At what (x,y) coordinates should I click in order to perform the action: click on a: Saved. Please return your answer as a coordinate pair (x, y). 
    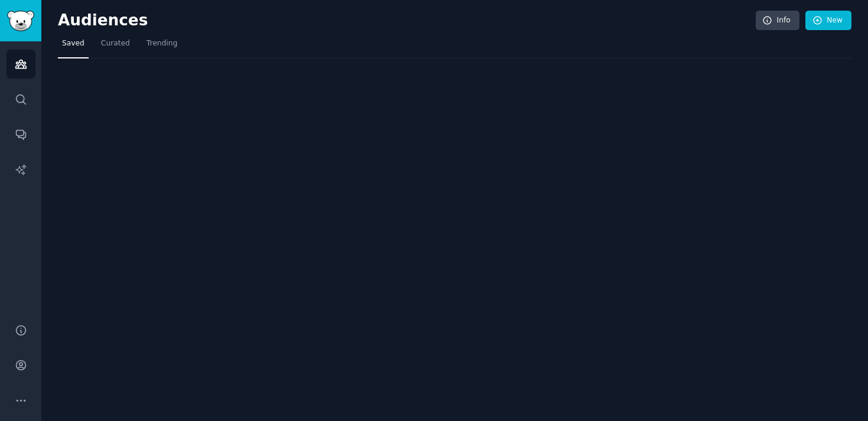
    Looking at the image, I should click on (73, 46).